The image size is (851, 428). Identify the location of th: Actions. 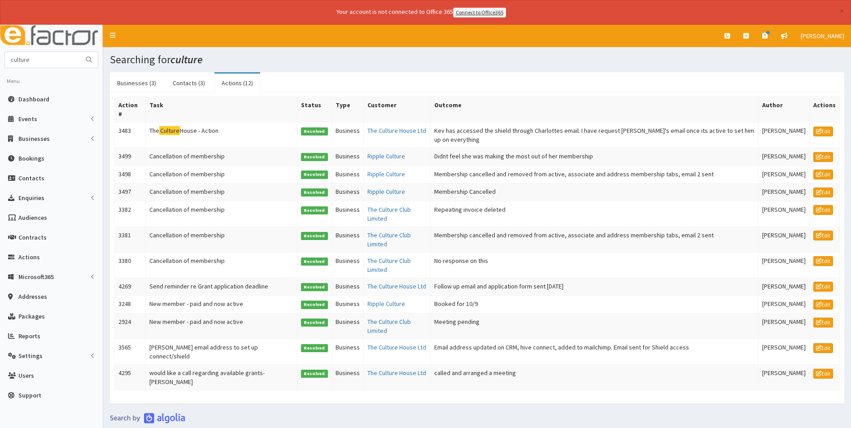
(824, 109).